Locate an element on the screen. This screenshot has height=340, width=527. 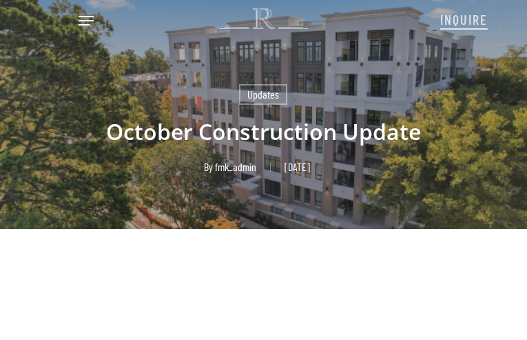
span: INQUIRE is located at coordinates (464, 19).